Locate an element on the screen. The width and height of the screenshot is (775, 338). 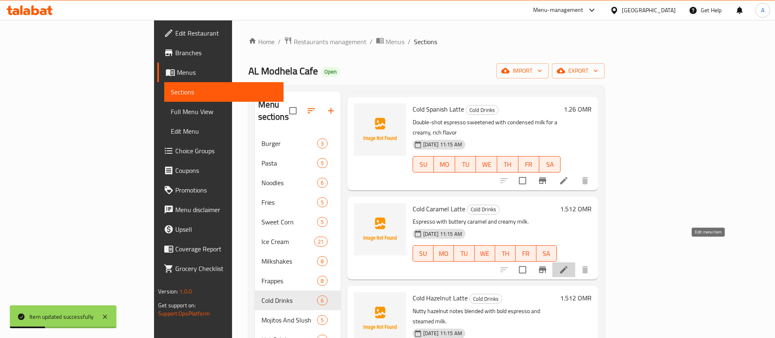
span: Grocery Checklist is located at coordinates (226, 268).